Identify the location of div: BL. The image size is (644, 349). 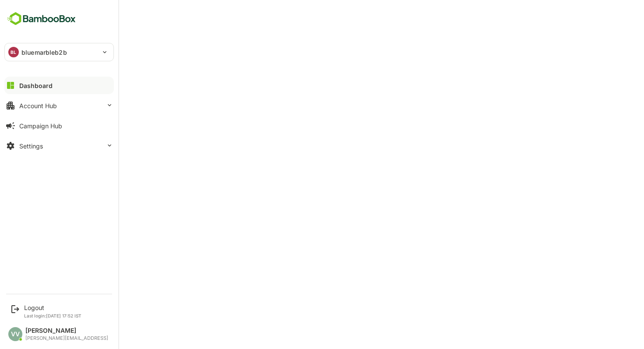
(14, 52).